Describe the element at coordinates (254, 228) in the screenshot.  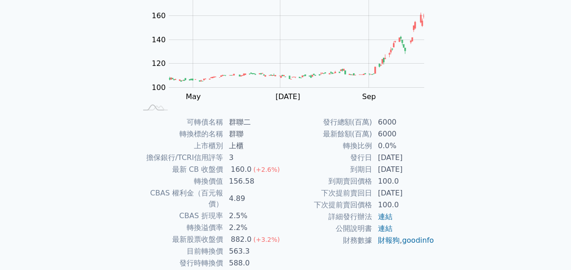
I see `td: 2.2%` at that location.